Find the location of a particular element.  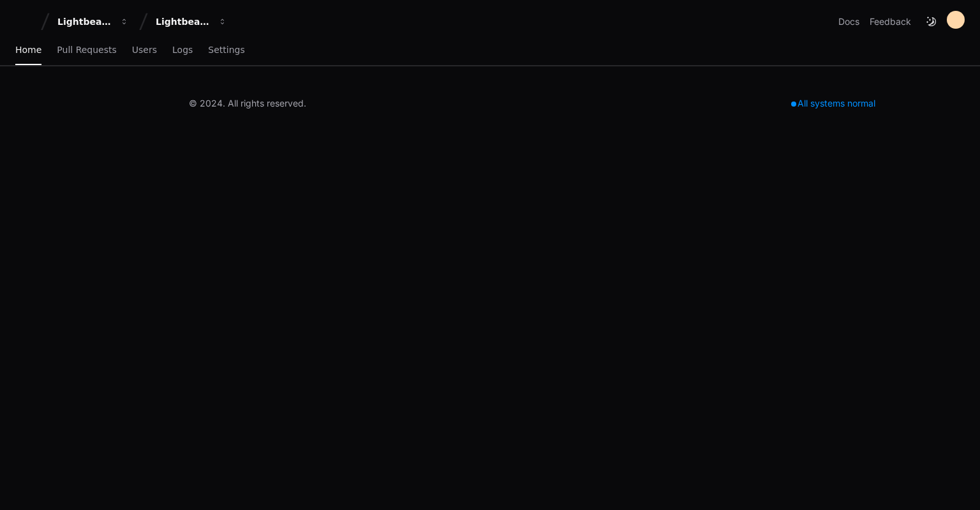

button: Lightbeam Health Solutions is located at coordinates (192, 21).